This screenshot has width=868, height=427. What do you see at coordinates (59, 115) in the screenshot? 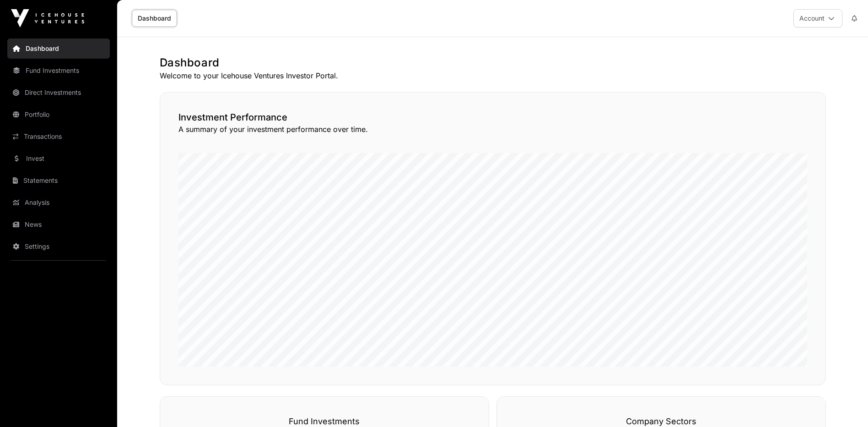
I see `a: Portfolio` at bounding box center [59, 115].